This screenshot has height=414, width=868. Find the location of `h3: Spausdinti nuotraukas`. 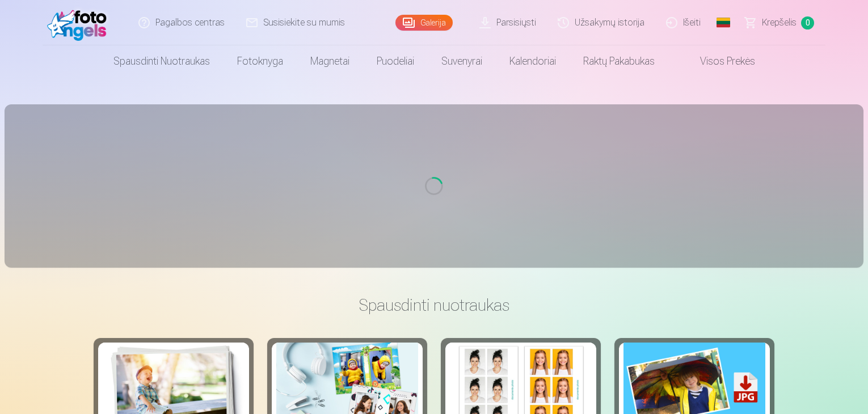

h3: Spausdinti nuotraukas is located at coordinates (434, 306).